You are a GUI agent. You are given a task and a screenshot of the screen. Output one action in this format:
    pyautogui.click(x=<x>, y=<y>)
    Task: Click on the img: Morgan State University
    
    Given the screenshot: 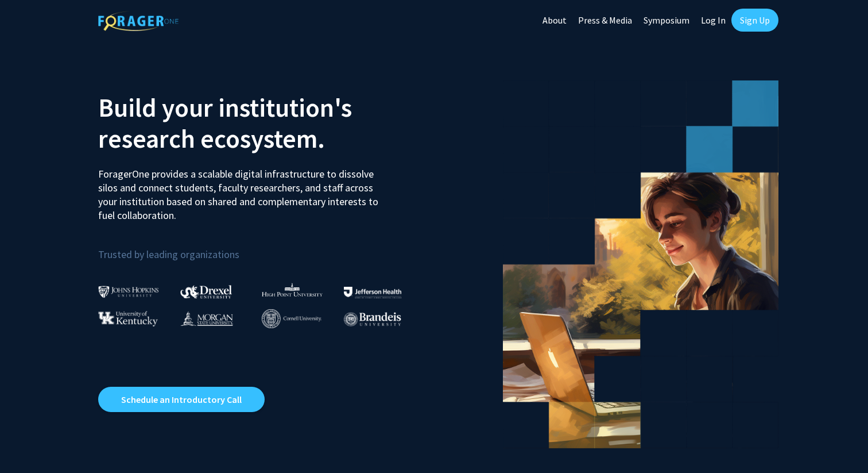 What is the action you would take?
    pyautogui.click(x=207, y=318)
    